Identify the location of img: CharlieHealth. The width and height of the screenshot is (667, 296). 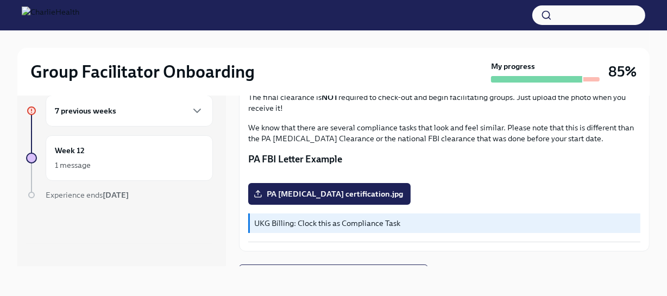
(51, 15).